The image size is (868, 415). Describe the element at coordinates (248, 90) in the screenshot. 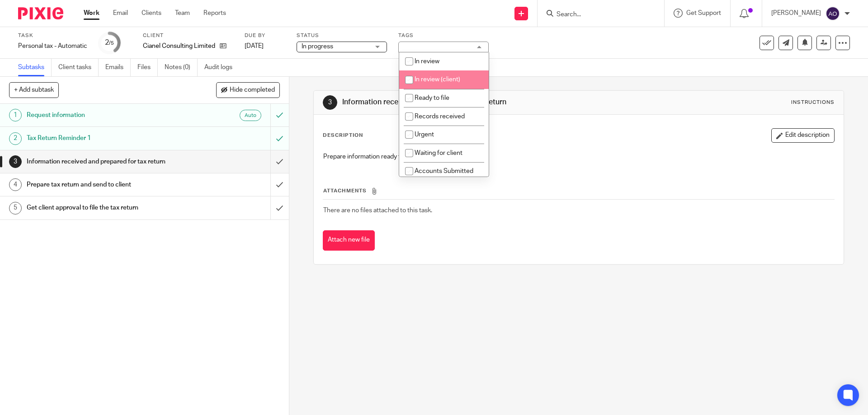

I see `button: Hide completed` at that location.